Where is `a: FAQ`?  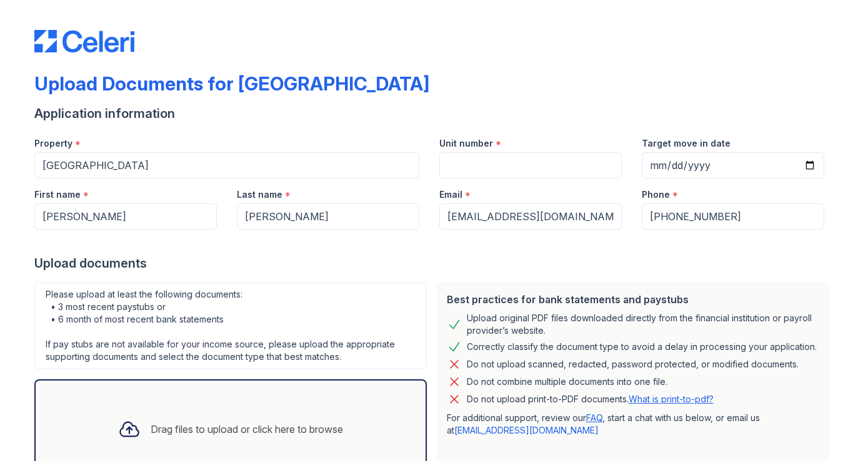
a: FAQ is located at coordinates (594, 417).